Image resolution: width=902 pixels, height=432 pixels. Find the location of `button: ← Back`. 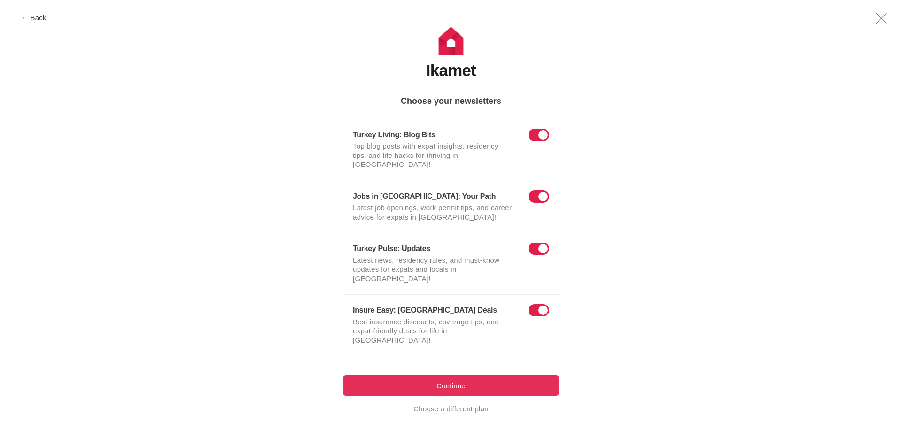

button: ← Back is located at coordinates (34, 17).